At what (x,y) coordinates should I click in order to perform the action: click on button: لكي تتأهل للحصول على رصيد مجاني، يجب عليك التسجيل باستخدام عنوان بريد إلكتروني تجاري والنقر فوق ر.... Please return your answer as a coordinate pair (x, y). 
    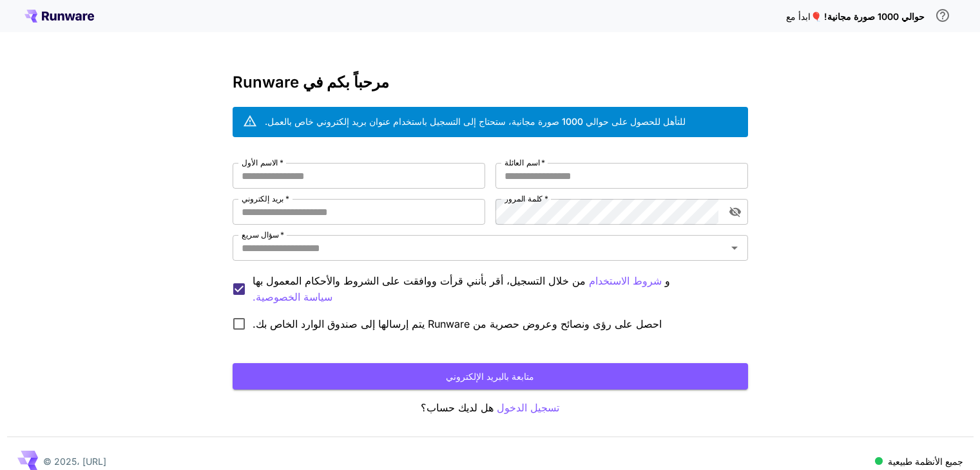
    Looking at the image, I should click on (943, 15).